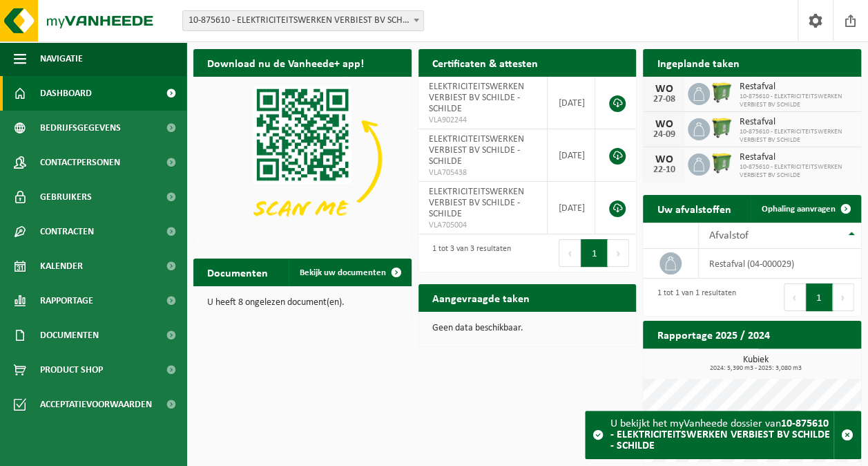  I want to click on span: Acceptatievoorwaarden, so click(96, 404).